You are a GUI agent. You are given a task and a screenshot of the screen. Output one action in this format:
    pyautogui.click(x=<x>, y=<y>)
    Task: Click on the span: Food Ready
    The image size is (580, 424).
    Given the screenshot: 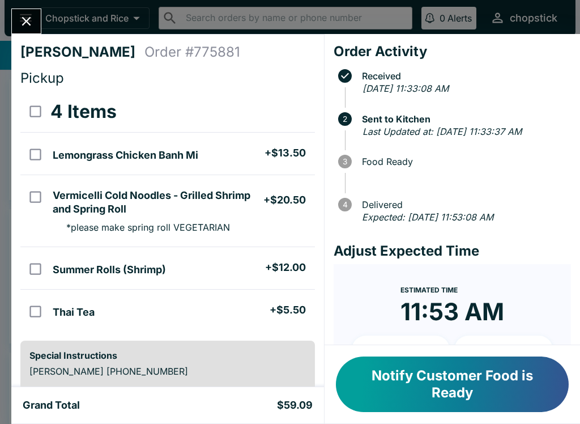 What is the action you would take?
    pyautogui.click(x=463, y=161)
    